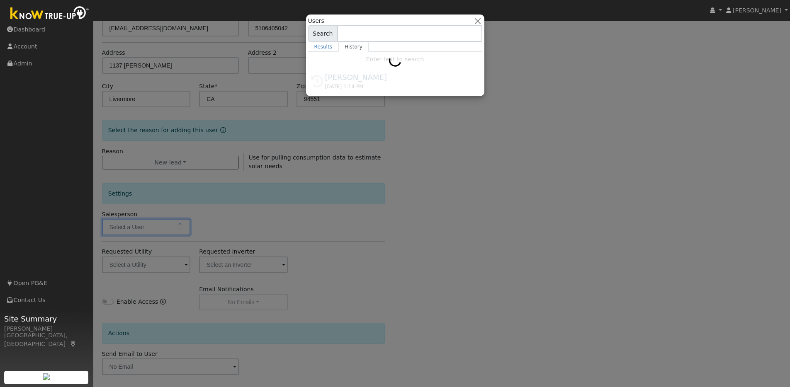  I want to click on a: Map, so click(73, 344).